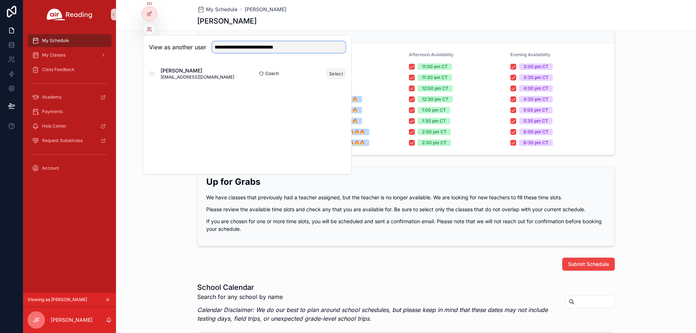  What do you see at coordinates (178, 47) in the screenshot?
I see `h2: View as another user` at bounding box center [178, 47].